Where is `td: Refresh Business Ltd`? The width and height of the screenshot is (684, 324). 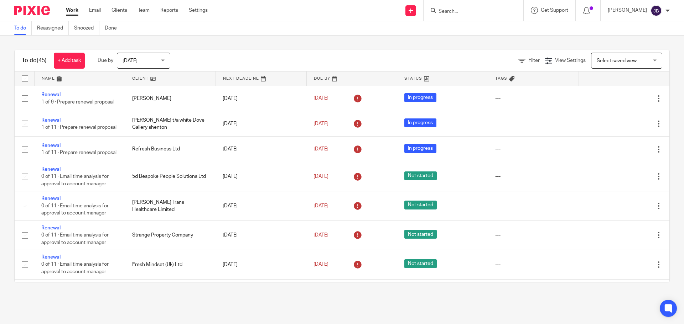
td: Refresh Business Ltd is located at coordinates (170, 149).